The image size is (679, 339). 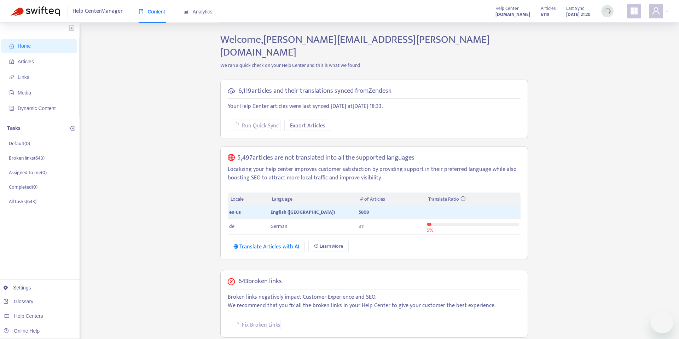 What do you see at coordinates (24, 93) in the screenshot?
I see `span: Media` at bounding box center [24, 93].